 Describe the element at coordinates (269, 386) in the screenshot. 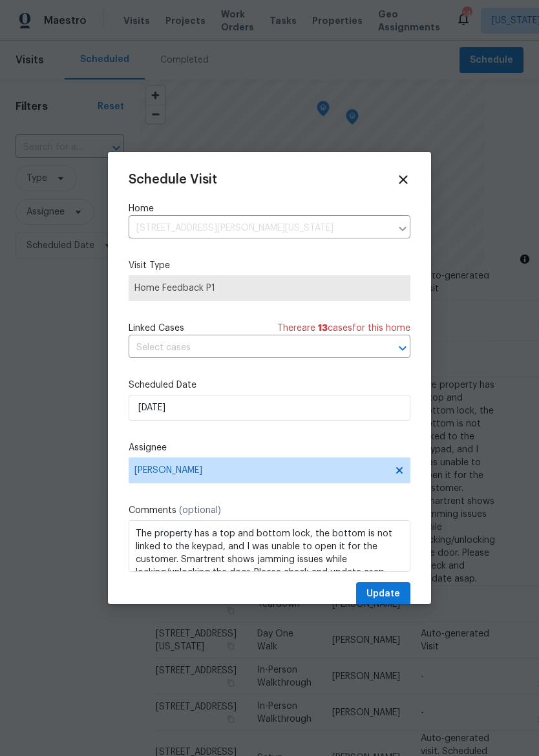

I see `label: Scheduled Date` at that location.